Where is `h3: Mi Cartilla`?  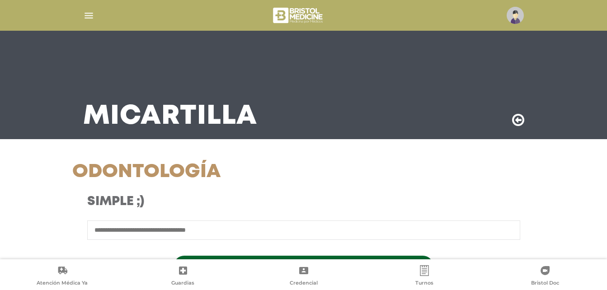
h3: Mi Cartilla is located at coordinates (170, 117).